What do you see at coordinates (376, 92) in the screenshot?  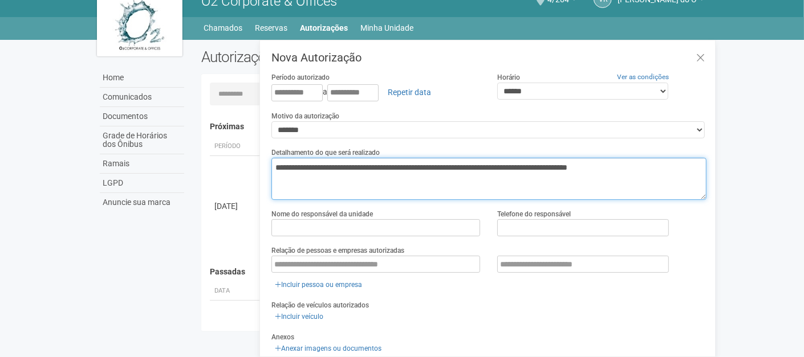 I see `div: a` at bounding box center [376, 92].